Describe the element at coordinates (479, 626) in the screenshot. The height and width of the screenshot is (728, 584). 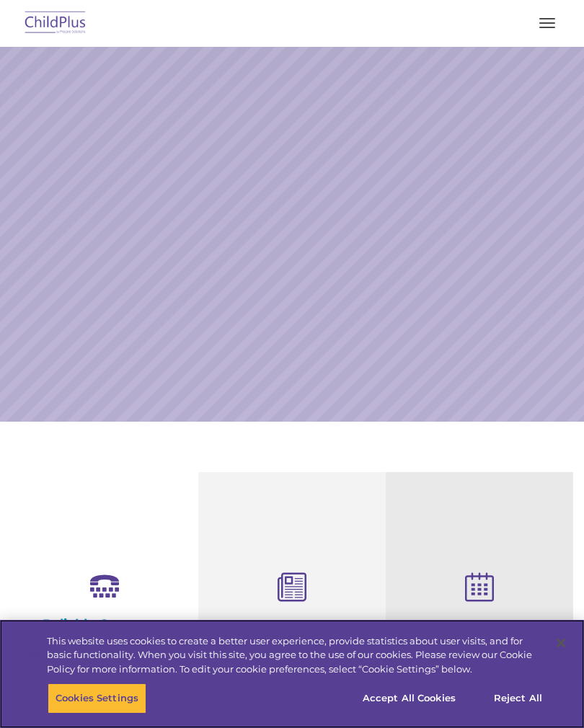
I see `h4: Free Regional Meetings` at that location.